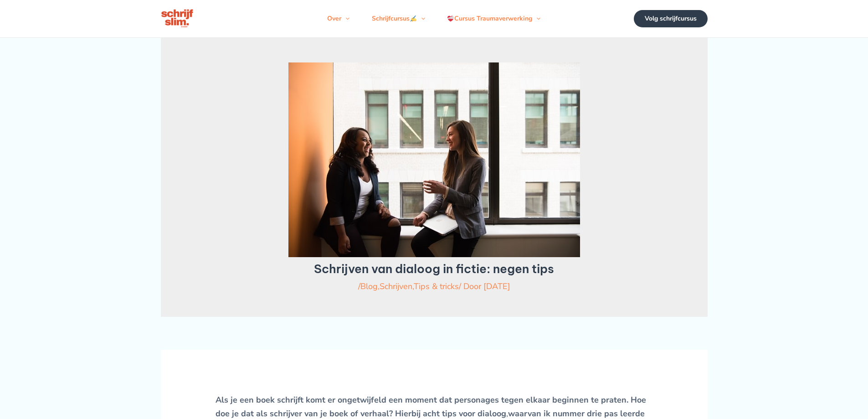 The width and height of the screenshot is (868, 419). I want to click on nav: Navigatie op de site: Menu, so click(434, 19).